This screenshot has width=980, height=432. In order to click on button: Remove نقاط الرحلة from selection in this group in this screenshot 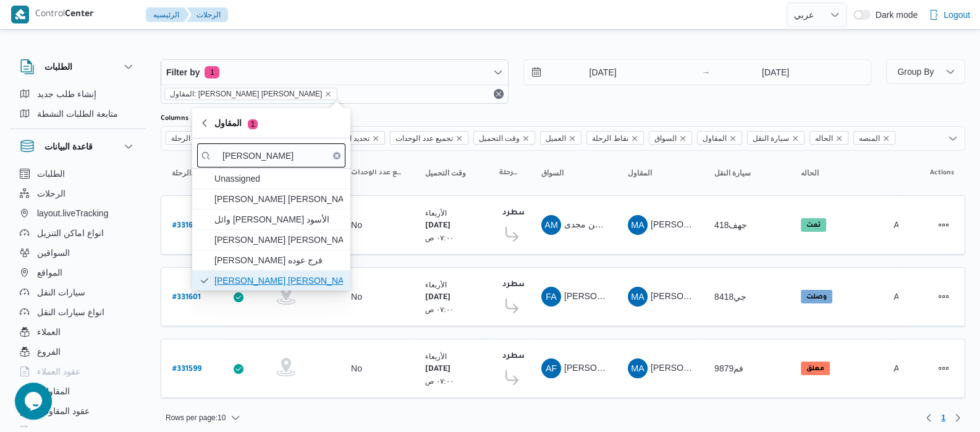, I will do `click(635, 138)`.